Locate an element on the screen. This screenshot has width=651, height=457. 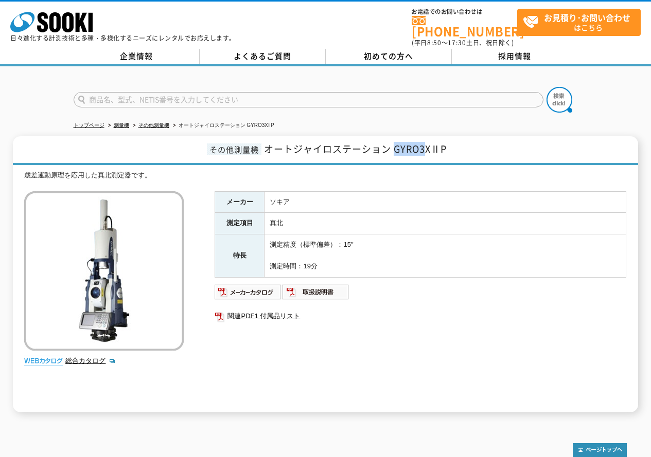
img: 取扱説明書 is located at coordinates (315, 292).